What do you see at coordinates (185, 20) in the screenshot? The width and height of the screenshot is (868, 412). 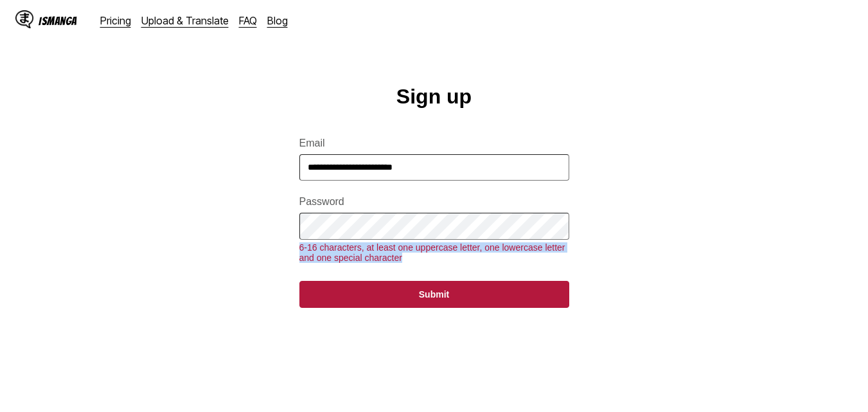 I see `a: Upload & Translate` at bounding box center [185, 20].